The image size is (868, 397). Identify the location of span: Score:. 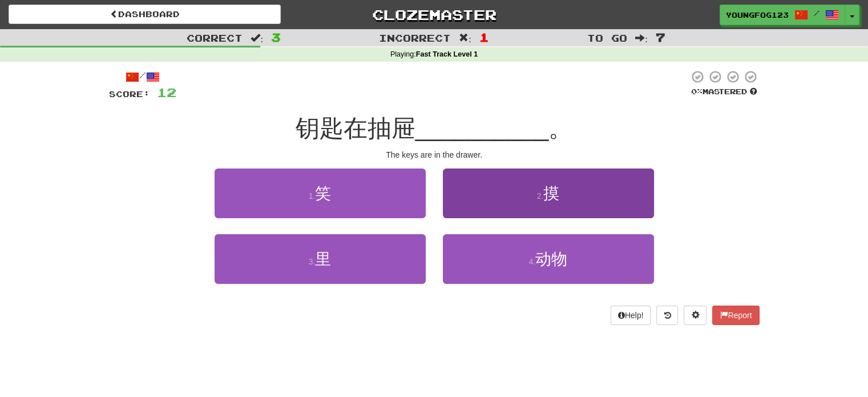
(129, 94).